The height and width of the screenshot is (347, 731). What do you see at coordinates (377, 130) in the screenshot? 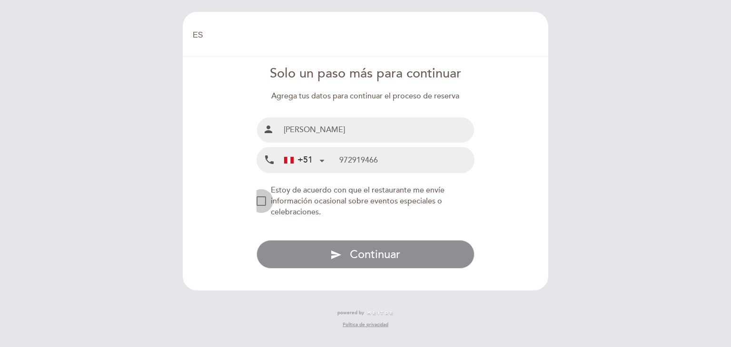
I see `input: Nombre y Apellido` at bounding box center [377, 130].